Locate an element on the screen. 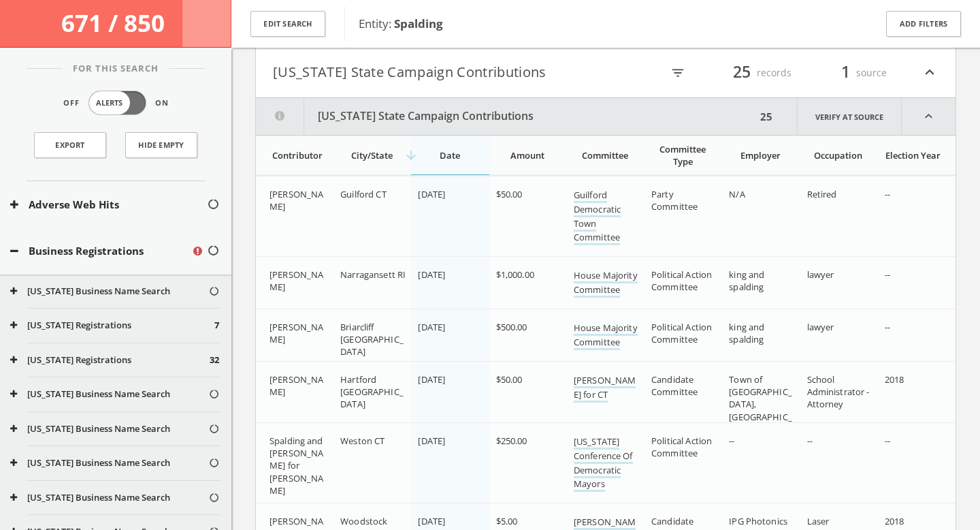 This screenshot has height=530, width=980. span: 1 is located at coordinates (846, 72).